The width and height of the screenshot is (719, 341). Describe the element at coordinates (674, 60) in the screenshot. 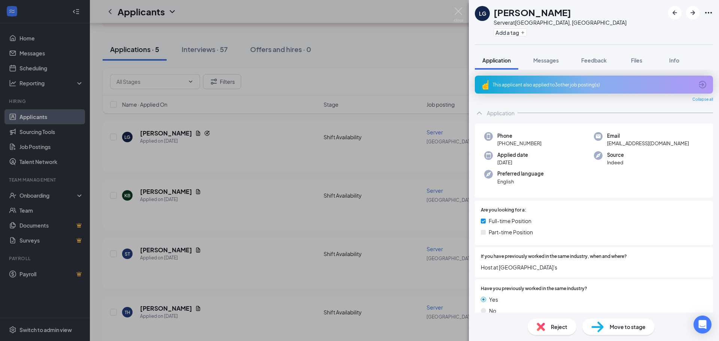

I see `span: Info` at that location.